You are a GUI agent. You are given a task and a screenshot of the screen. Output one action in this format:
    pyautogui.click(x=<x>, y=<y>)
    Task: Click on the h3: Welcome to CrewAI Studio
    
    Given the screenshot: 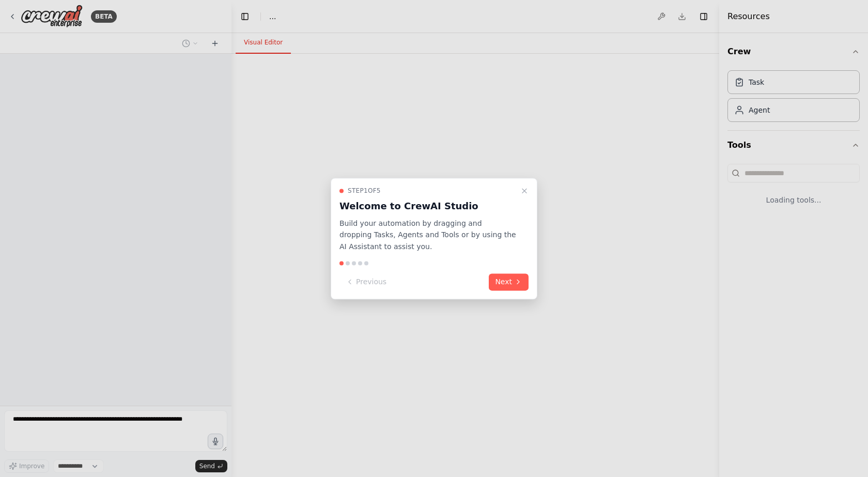 What is the action you would take?
    pyautogui.click(x=427, y=207)
    